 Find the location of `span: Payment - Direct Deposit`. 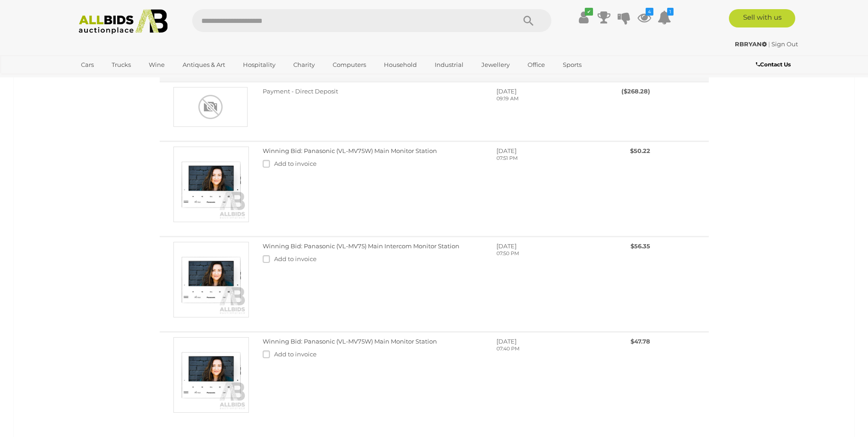

span: Payment - Direct Deposit is located at coordinates (301, 91).